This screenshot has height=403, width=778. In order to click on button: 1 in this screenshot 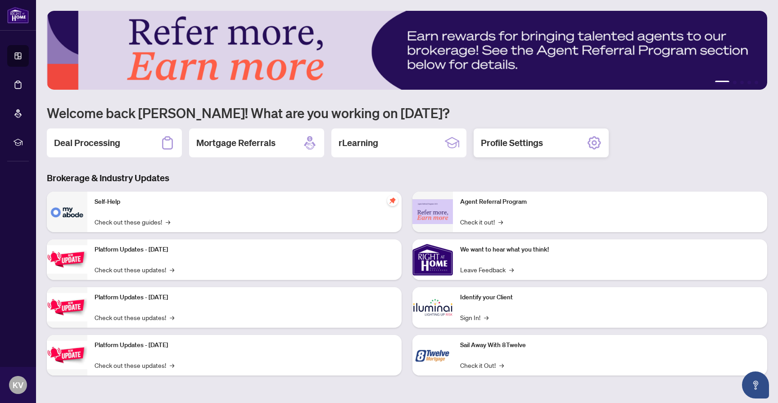, I will do `click(723, 82)`.